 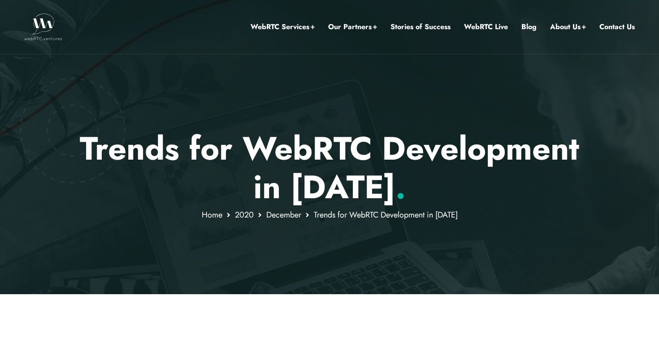 What do you see at coordinates (212, 215) in the screenshot?
I see `a: Home` at bounding box center [212, 215].